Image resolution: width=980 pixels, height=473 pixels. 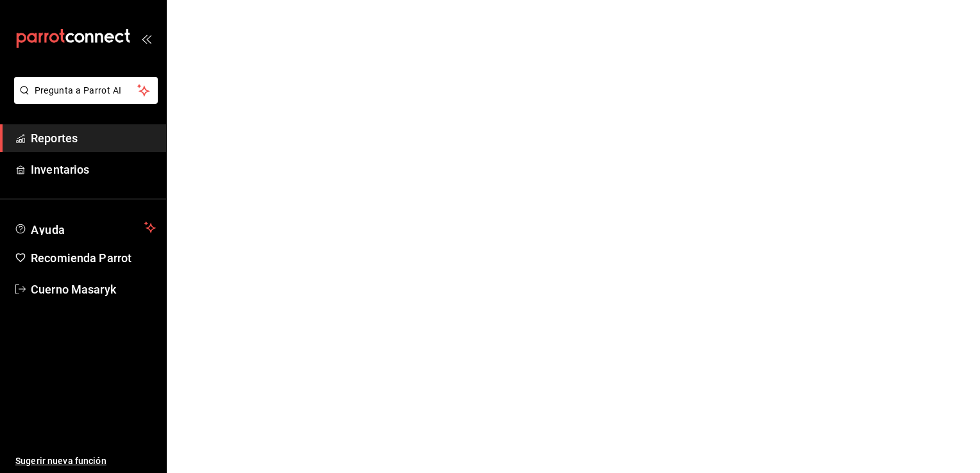 I want to click on button: Pregunta a Parrot AI, so click(x=86, y=91).